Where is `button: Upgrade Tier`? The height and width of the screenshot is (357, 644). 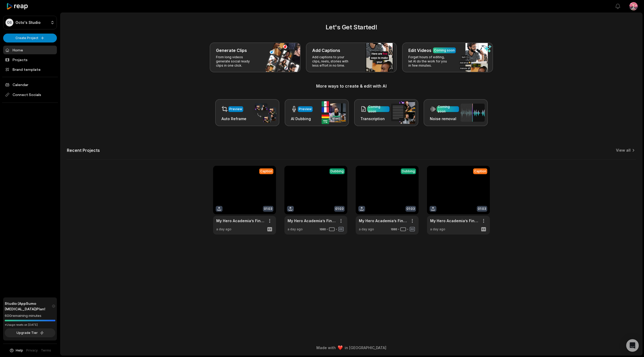
button: Upgrade Tier is located at coordinates (30, 332).